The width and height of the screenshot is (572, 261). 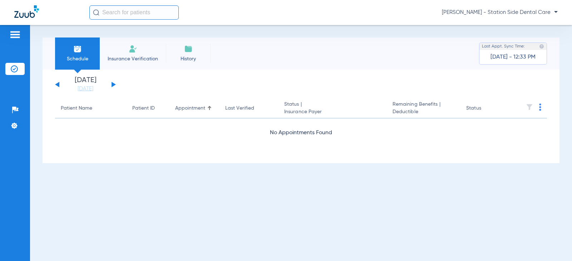 I want to click on img: Manual Insurance Verification, so click(x=133, y=49).